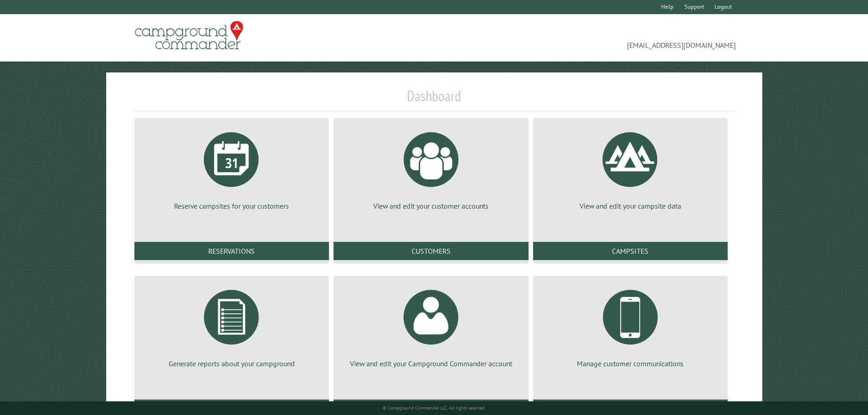 The height and width of the screenshot is (415, 868). Describe the element at coordinates (189, 36) in the screenshot. I see `img: Campground Commander` at that location.